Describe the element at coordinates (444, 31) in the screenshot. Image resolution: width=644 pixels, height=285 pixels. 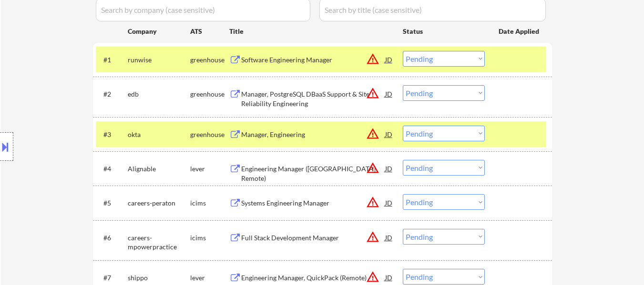
I see `div: Status` at that location.